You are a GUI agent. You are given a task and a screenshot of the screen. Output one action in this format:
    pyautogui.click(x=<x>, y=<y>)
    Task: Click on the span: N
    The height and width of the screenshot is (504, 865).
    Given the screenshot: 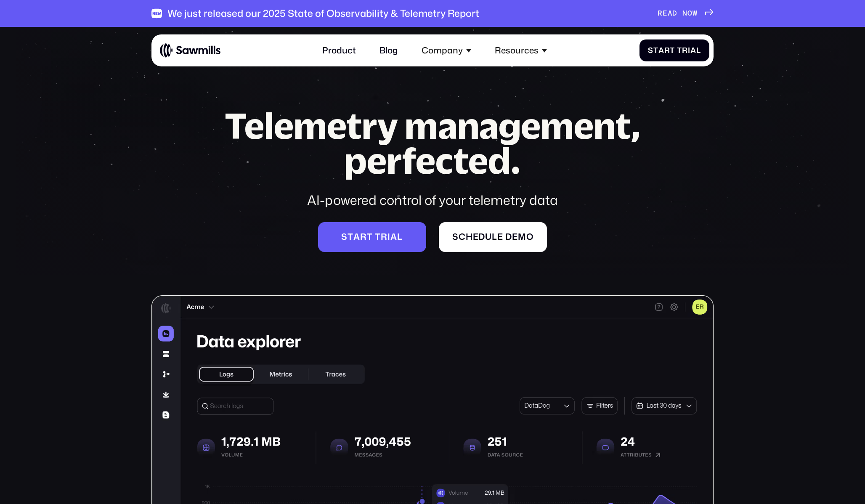 What is the action you would take?
    pyautogui.click(x=685, y=14)
    